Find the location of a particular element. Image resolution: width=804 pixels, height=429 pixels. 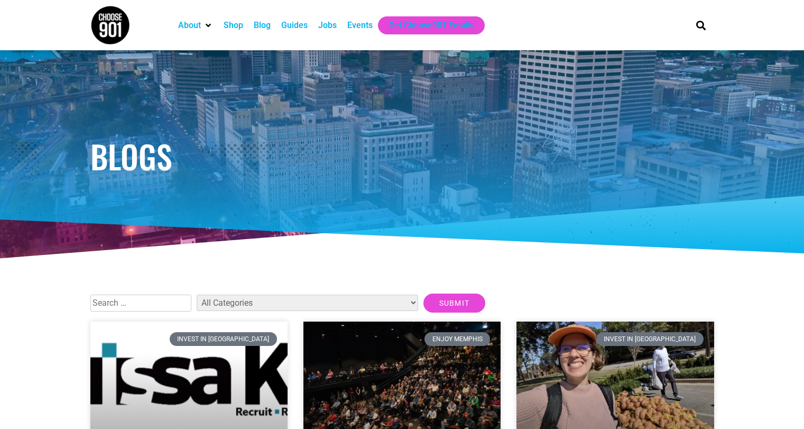

a: Events is located at coordinates (360, 25).